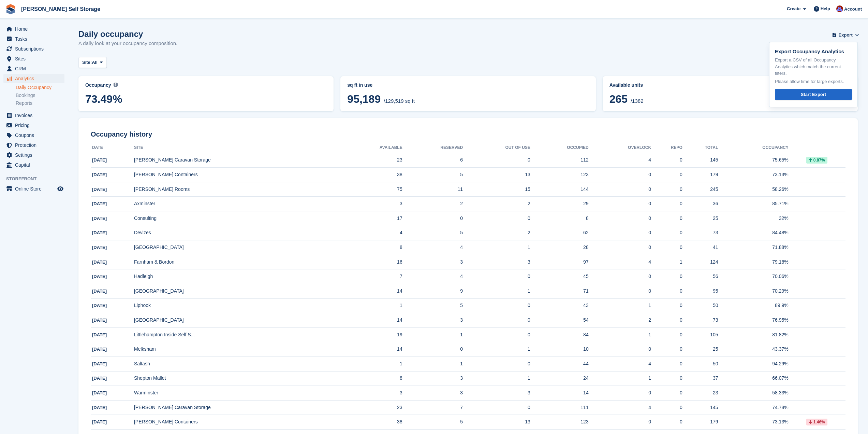 The image size is (868, 434). I want to click on div: 8, so click(559, 218).